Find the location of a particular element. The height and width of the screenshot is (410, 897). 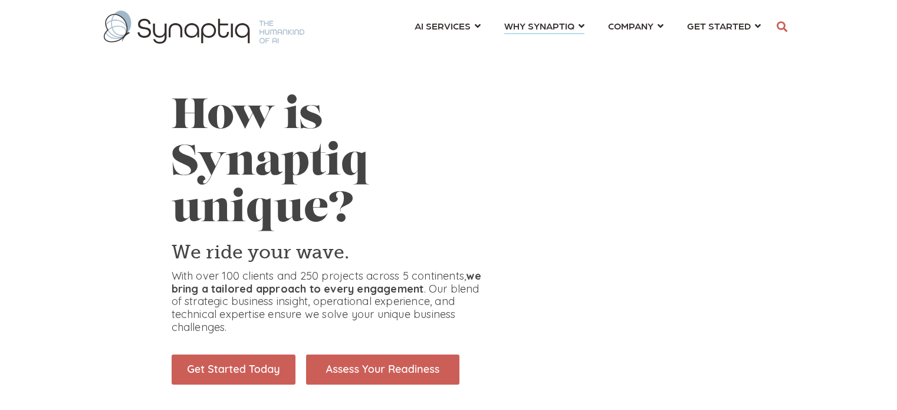

span: WHY SYNAPTIQ is located at coordinates (539, 25).